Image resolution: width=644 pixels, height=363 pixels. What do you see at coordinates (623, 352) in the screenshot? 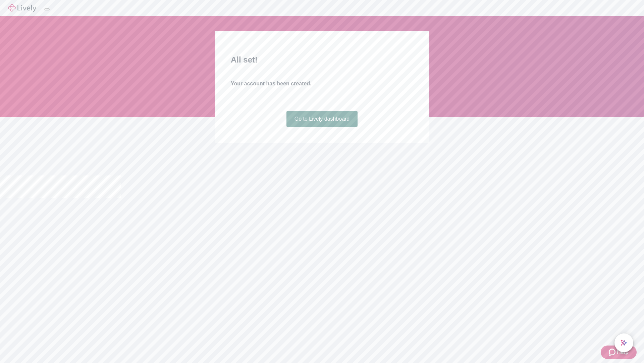
I see `span: Help` at bounding box center [623, 352].